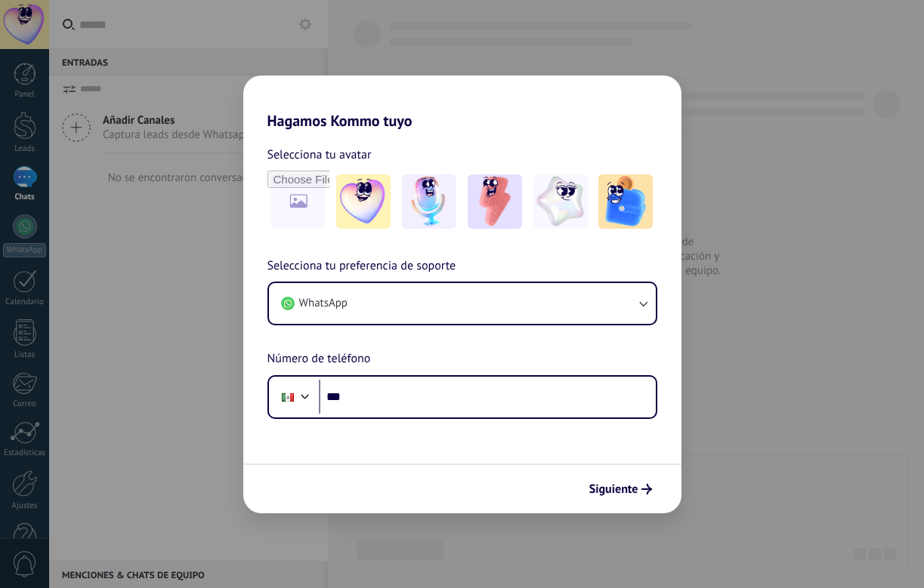 The image size is (924, 588). Describe the element at coordinates (625, 202) in the screenshot. I see `img: -5.jpeg` at that location.